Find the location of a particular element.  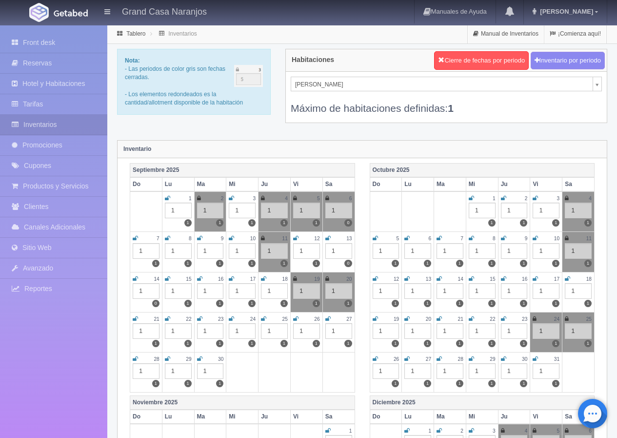

h4: Grand Casa Naranjos is located at coordinates (164, 11).